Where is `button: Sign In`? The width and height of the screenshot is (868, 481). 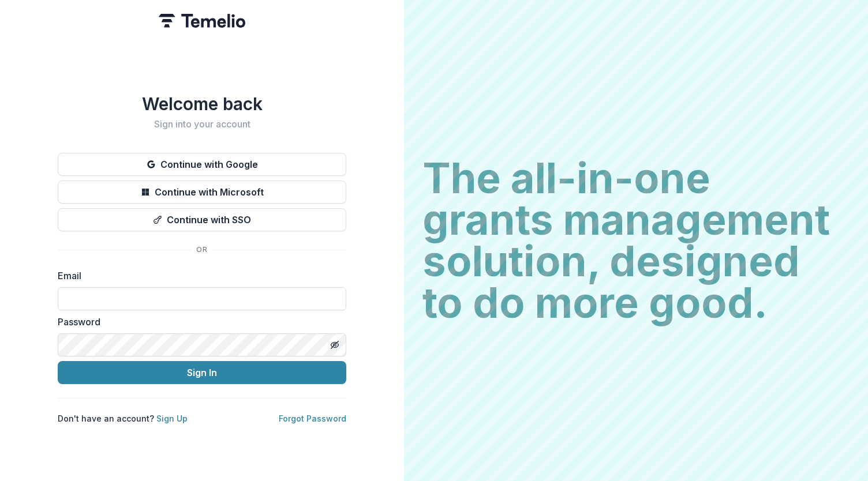
button: Sign In is located at coordinates (202, 373).